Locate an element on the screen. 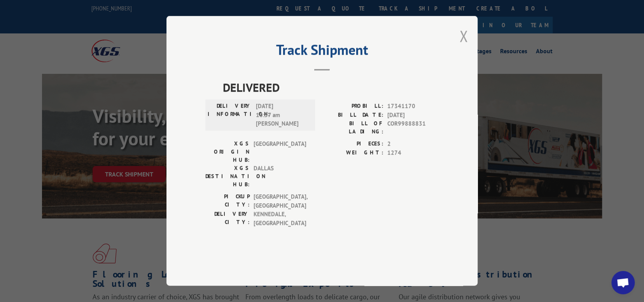  label: XGS ORIGIN HUB: is located at coordinates (227, 152).